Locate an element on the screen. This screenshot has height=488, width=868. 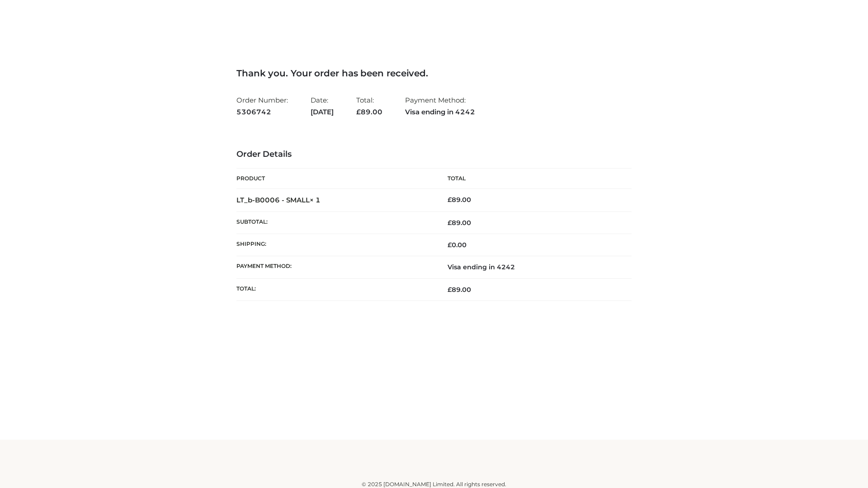
strong: 5306742 is located at coordinates (262, 112).